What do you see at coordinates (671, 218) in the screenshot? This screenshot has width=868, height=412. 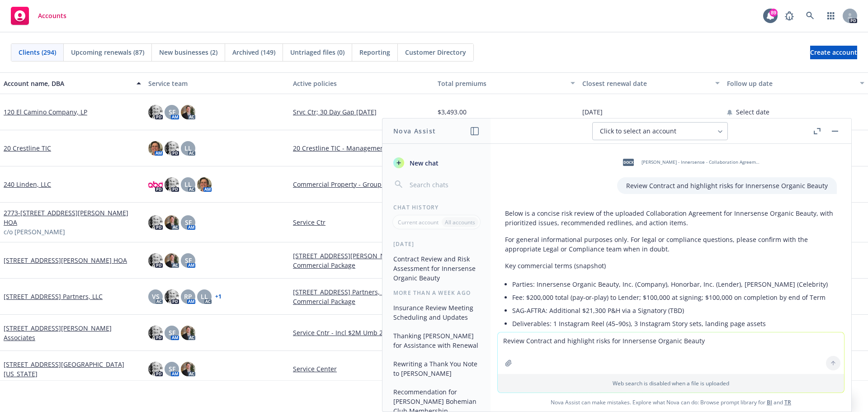 I see `p: Below is a concise risk review of the uploaded Collaboration Agreement for Innersense Organic Bea...` at bounding box center [671, 218].